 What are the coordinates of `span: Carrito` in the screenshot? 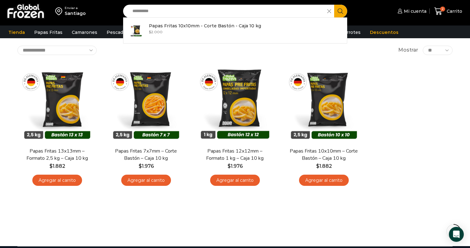 It's located at (454, 11).